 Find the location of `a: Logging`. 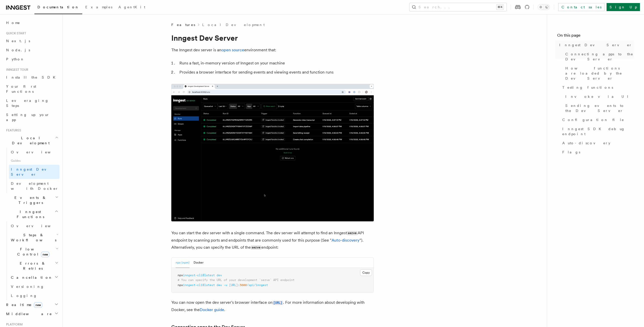

a: Logging is located at coordinates (34, 296).